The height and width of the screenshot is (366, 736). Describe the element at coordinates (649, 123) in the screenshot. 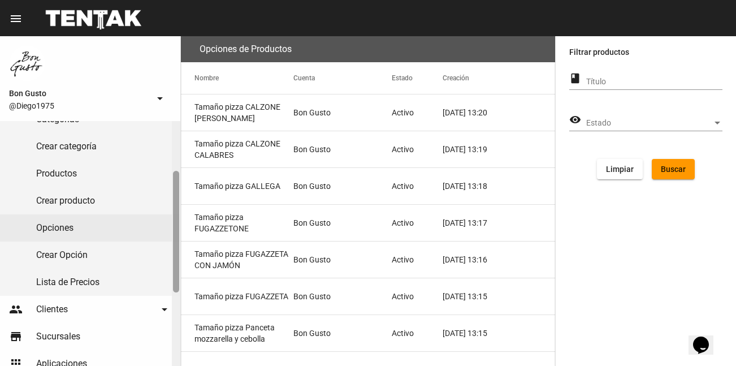

I see `span: Estado` at that location.